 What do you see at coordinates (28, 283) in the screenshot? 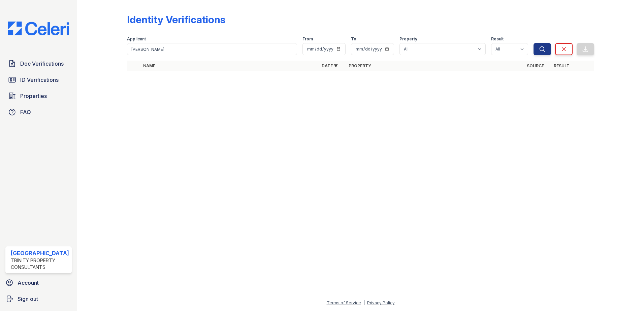
I see `span: Account` at bounding box center [28, 283].